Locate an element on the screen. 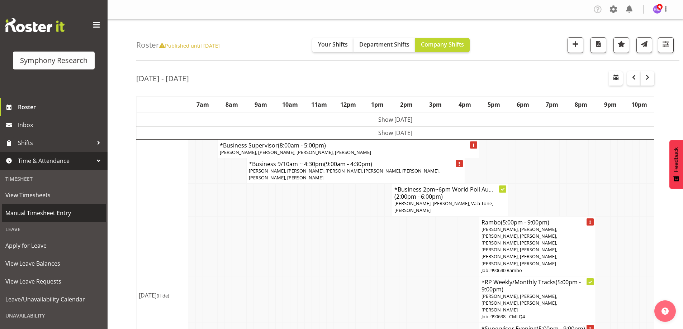 The height and width of the screenshot is (329, 683). button: Department Shifts is located at coordinates (384, 45).